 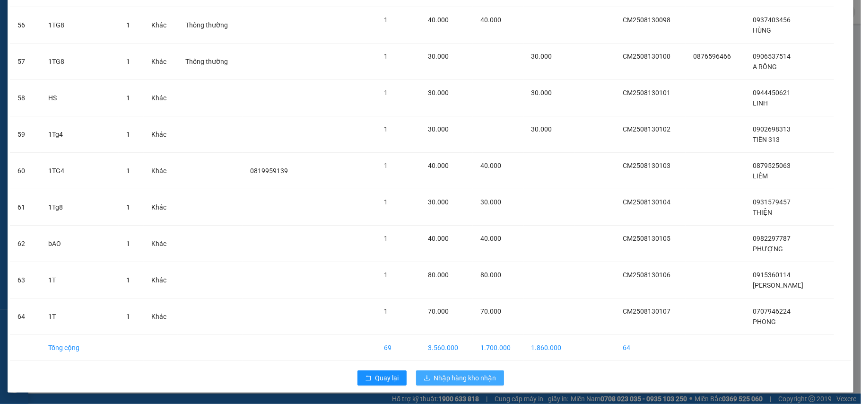 I want to click on span: CM2508130101, so click(x=646, y=93).